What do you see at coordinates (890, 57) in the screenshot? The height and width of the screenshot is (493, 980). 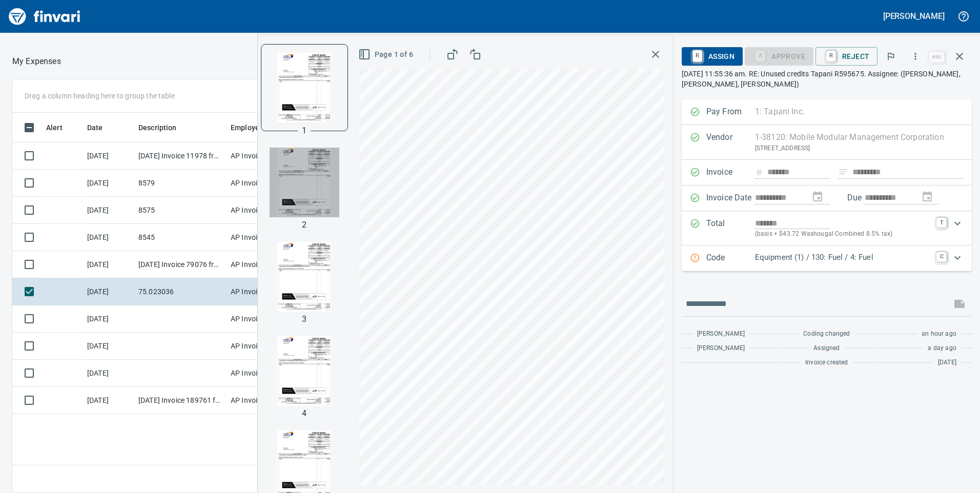 I see `button: Flag` at bounding box center [890, 57].